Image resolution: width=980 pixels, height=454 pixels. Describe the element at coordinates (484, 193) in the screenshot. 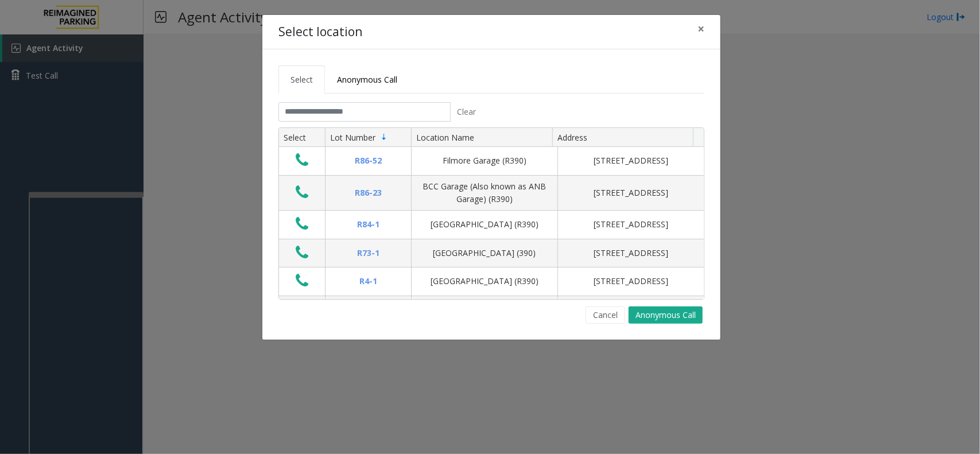

I see `div: BCC Garage (Also known as ANB Garage) (R390)` at that location.